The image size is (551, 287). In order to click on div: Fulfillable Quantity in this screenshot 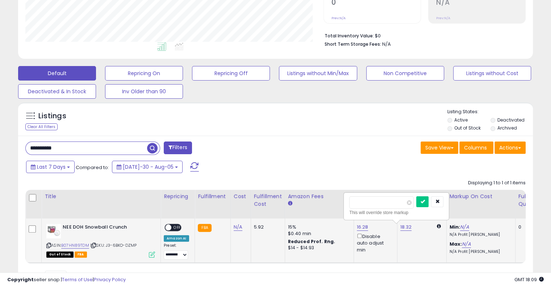, I will do `click(531, 200)`.